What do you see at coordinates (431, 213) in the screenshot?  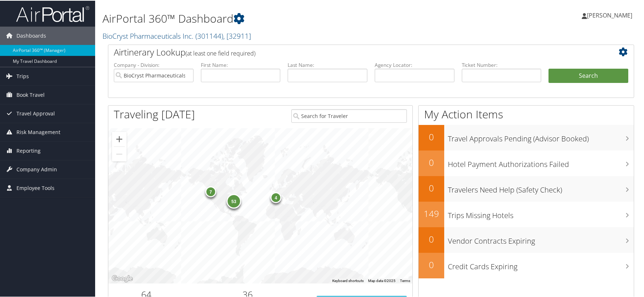 I see `h2: 149` at bounding box center [431, 213].